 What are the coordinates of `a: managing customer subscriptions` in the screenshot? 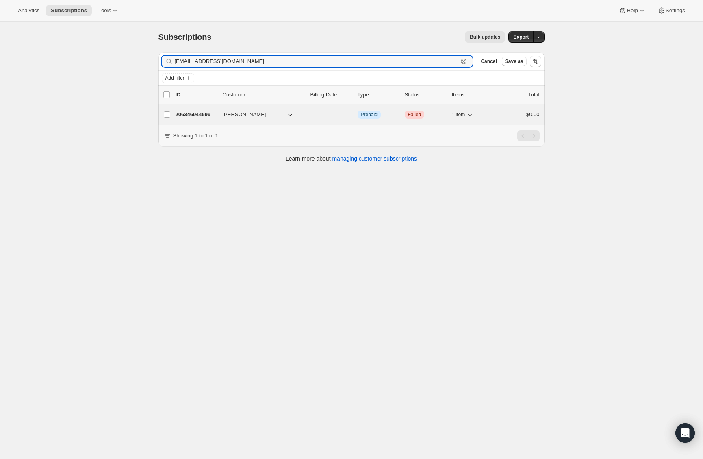 It's located at (374, 159).